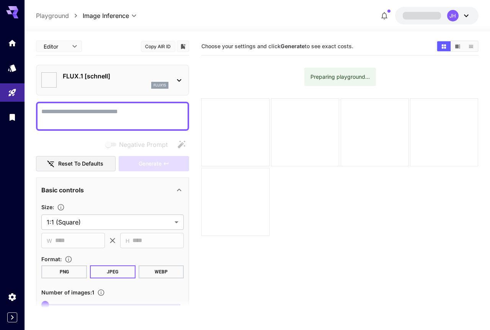 This screenshot has width=490, height=330. I want to click on p: FLUX.1 [schnell], so click(116, 76).